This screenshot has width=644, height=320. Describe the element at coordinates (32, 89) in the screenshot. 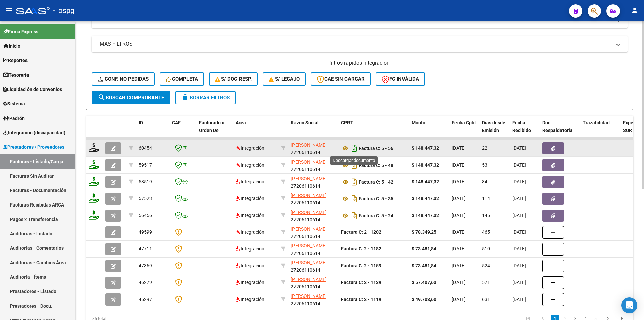

I see `span: Liquidación de Convenios` at that location.